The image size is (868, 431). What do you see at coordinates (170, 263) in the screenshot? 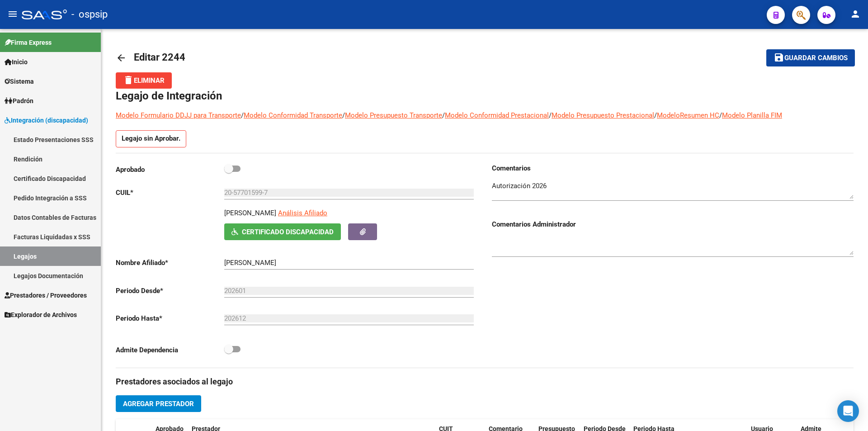
I see `p: Nombre Afiliado` at bounding box center [170, 263].